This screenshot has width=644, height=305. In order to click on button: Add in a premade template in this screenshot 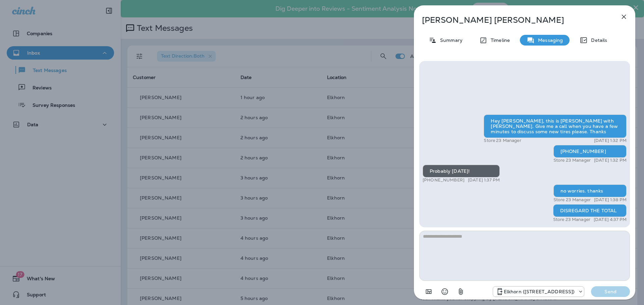, I will do `click(429, 292)`.